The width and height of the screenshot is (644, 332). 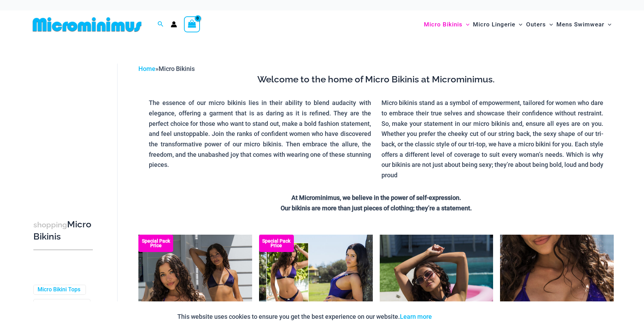 I want to click on a: Mens SwimwearMenu ToggleMenu Toggle, so click(x=584, y=24).